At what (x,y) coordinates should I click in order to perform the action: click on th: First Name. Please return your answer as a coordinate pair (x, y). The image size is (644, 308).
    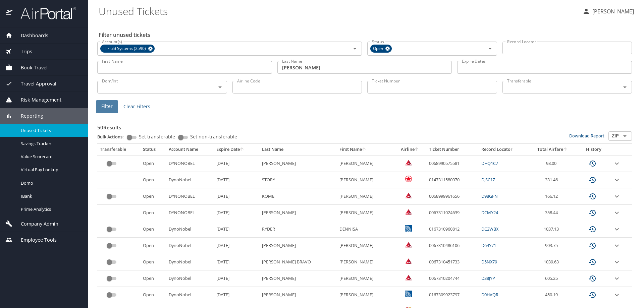
    Looking at the image, I should click on (366, 150).